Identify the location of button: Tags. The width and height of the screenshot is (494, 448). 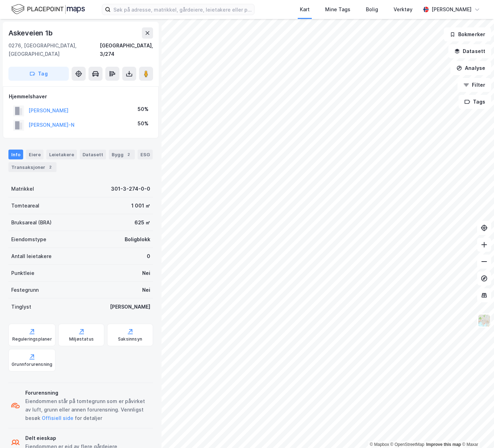
(475, 102).